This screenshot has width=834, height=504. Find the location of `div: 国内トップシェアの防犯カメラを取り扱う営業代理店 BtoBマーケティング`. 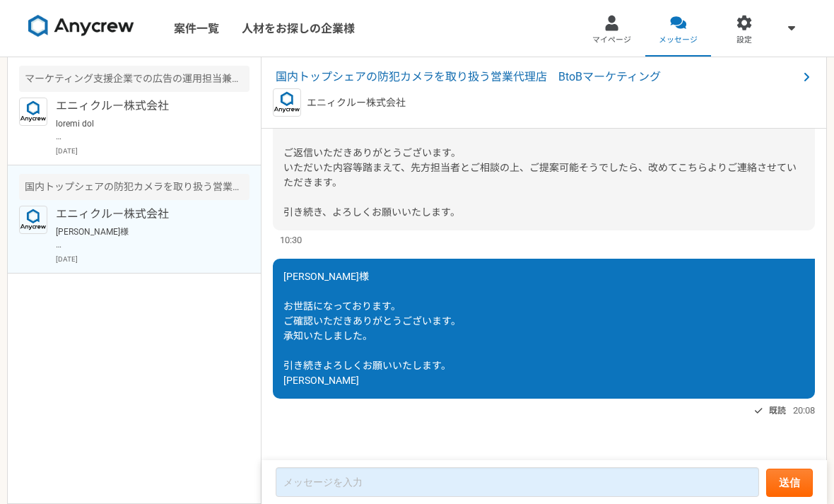

div: 国内トップシェアの防犯カメラを取り扱う営業代理店 BtoBマーケティング is located at coordinates (134, 186).